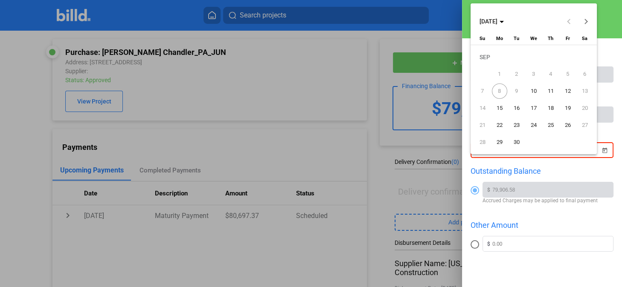 This screenshot has height=287, width=622. Describe the element at coordinates (550, 108) in the screenshot. I see `span: 18` at that location.